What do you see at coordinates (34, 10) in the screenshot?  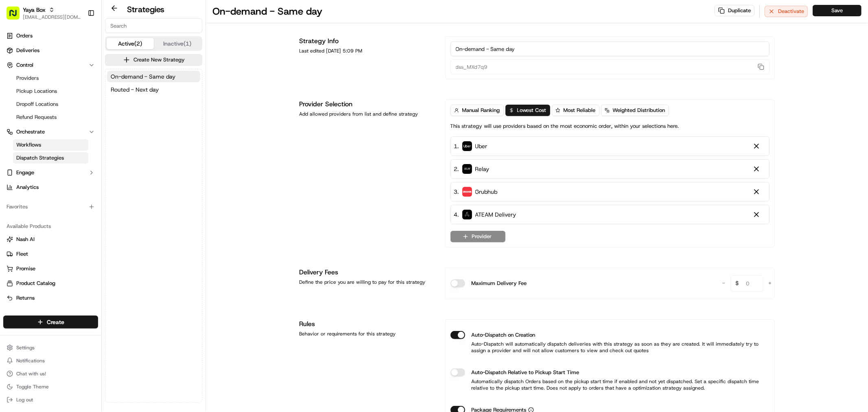 I see `button: Yaya Box` at bounding box center [34, 10].